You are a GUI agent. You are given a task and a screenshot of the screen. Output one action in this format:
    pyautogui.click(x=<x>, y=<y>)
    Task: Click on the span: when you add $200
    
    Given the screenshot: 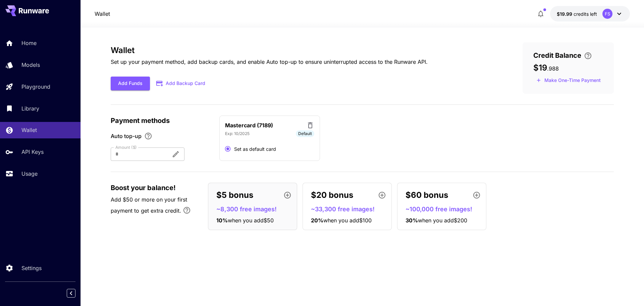 What is the action you would take?
    pyautogui.click(x=442, y=220)
    